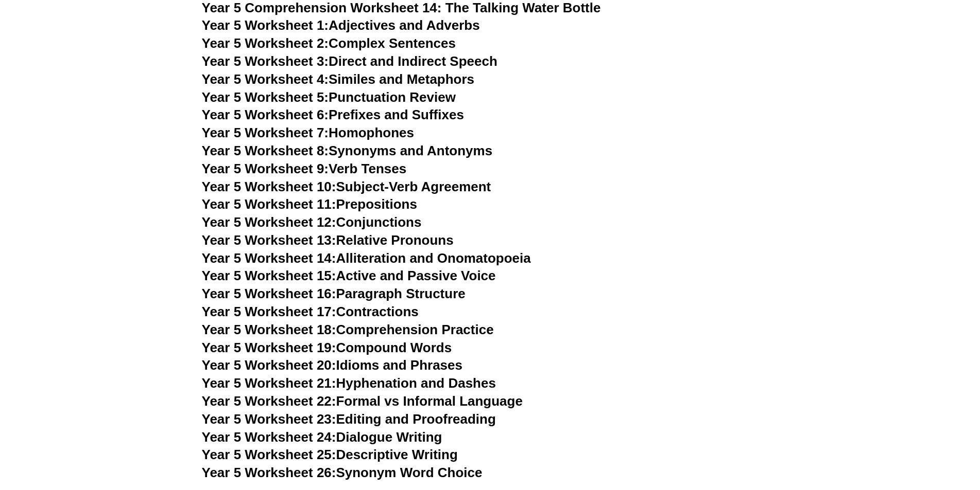 The image size is (980, 490). Describe the element at coordinates (348, 276) in the screenshot. I see `a: Year 5 Worksheet 15:Active and Passive Voice` at that location.